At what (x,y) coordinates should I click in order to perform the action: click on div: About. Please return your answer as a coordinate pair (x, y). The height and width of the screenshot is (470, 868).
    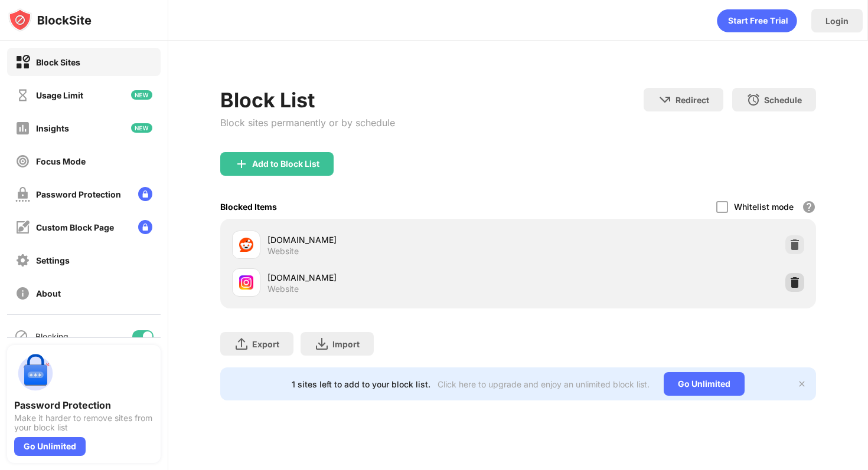
    Looking at the image, I should click on (48, 293).